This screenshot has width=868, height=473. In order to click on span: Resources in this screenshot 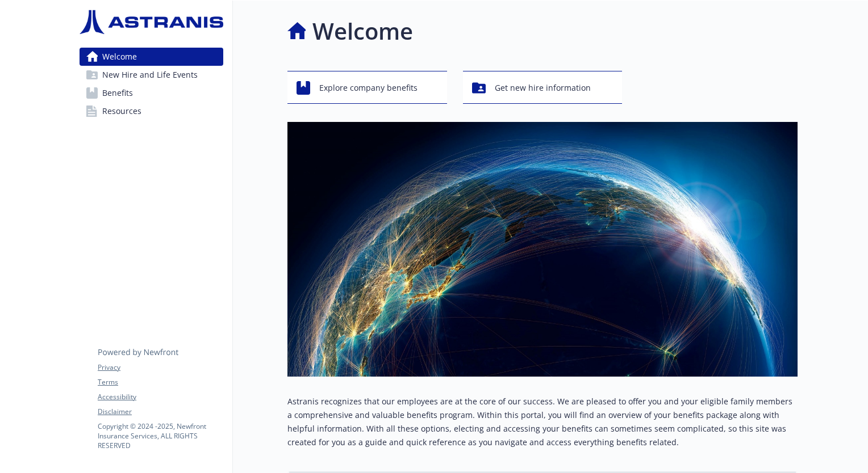, I will do `click(121, 111)`.